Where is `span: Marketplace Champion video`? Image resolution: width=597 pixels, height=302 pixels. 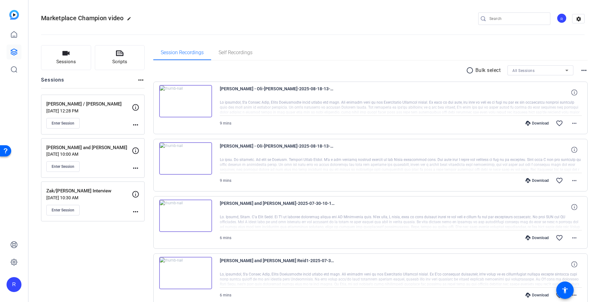
span: Marketplace Champion video is located at coordinates (82, 18).